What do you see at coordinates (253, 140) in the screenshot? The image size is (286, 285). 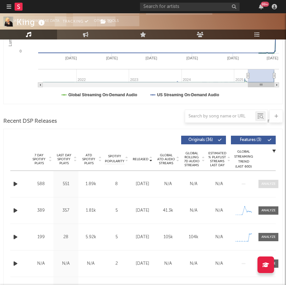 I see `button: Features(3)` at bounding box center [253, 140].